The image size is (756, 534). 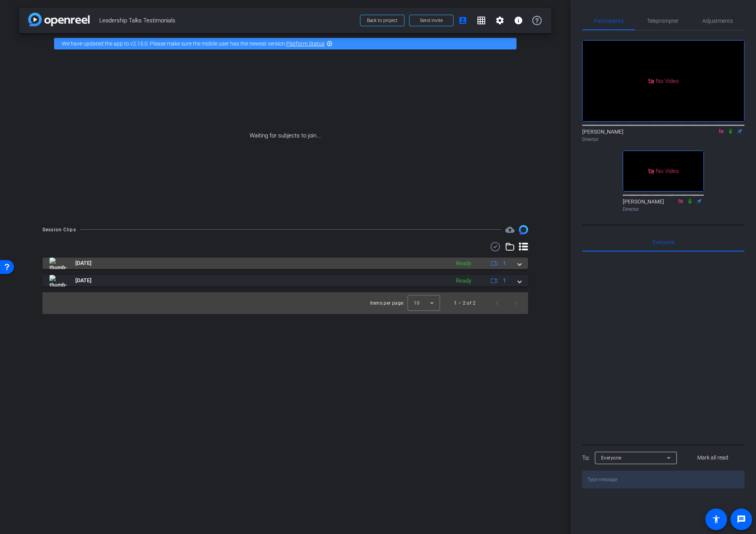 I want to click on mat-icon: message, so click(x=741, y=519).